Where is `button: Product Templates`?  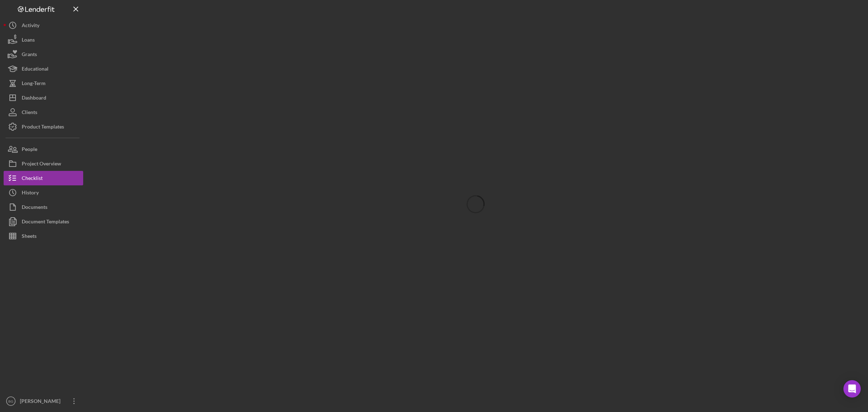
button: Product Templates is located at coordinates (43, 126).